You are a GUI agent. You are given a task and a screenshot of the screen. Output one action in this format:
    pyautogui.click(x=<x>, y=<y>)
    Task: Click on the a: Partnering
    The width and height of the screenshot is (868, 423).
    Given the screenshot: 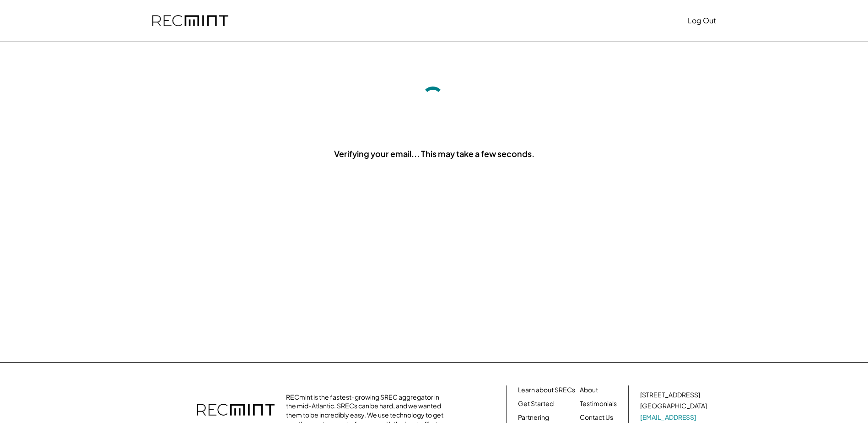 What is the action you would take?
    pyautogui.click(x=533, y=417)
    